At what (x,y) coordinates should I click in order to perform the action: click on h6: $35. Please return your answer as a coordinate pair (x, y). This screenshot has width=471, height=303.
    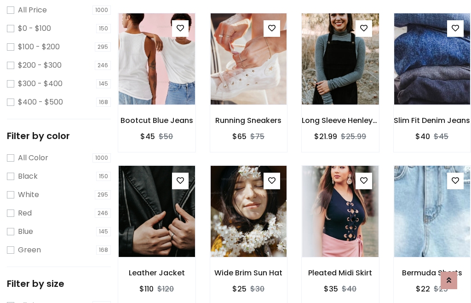
    Looking at the image, I should click on (331, 288).